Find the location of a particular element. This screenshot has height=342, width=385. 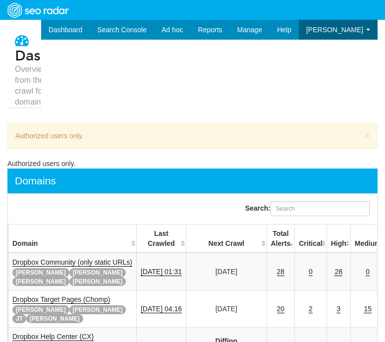

th: Next Crawl: activate to sort column descending is located at coordinates (226, 238).